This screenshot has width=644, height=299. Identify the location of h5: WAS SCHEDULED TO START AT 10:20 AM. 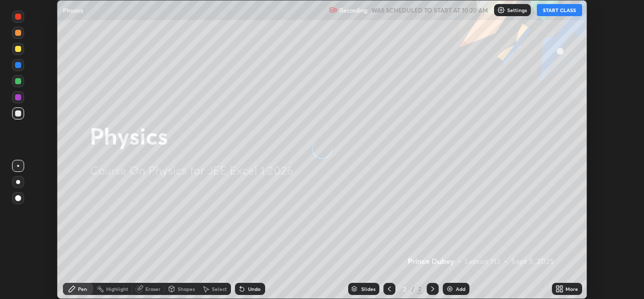
(430, 10).